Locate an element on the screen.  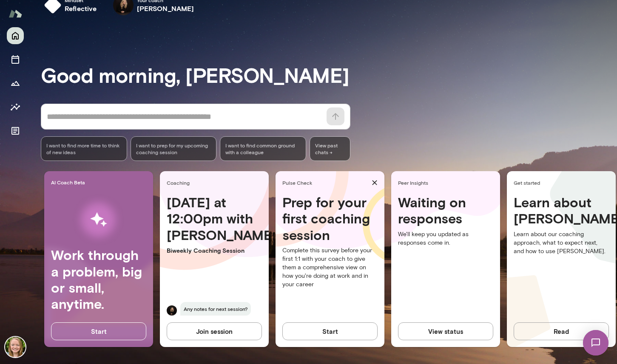
span: Any notes for next session? is located at coordinates (215, 309).